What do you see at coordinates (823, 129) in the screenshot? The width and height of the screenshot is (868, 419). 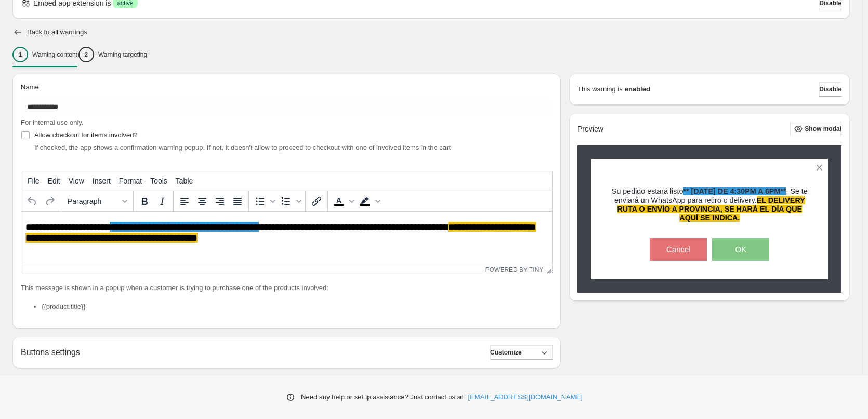 I see `span: Show modal` at bounding box center [823, 129].